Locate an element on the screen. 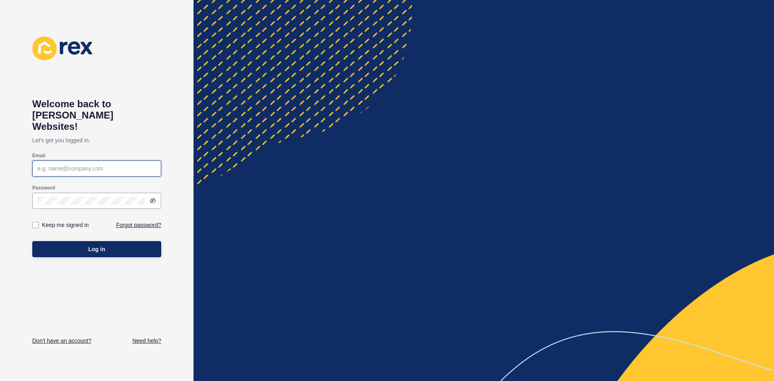 The image size is (774, 381). span: Log in is located at coordinates (97, 249).